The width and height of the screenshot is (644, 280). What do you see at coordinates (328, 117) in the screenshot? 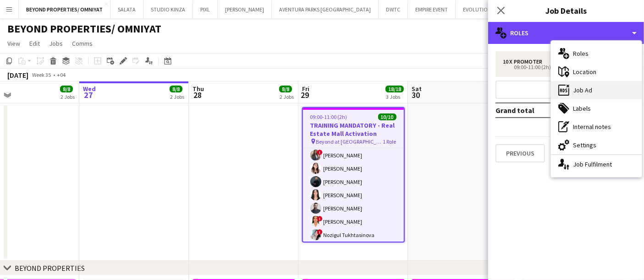
I see `span: 09:00-11:00 (2h)` at bounding box center [328, 117].